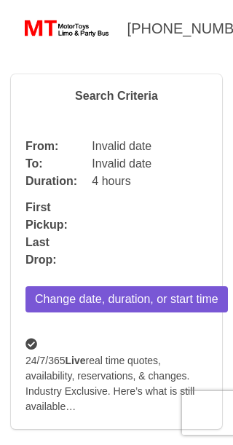 The image size is (233, 445). Describe the element at coordinates (34, 163) in the screenshot. I see `b: To:` at that location.